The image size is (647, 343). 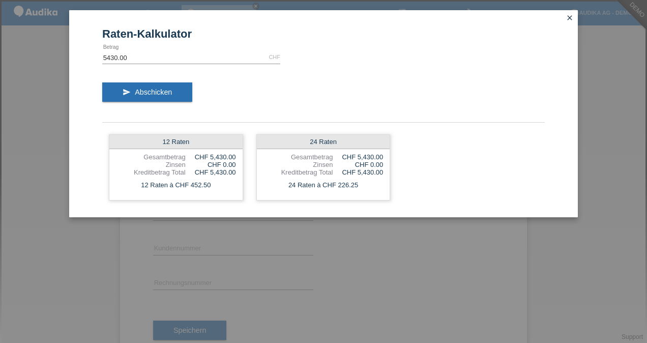 I want to click on div: 24 Raten, so click(x=323, y=142).